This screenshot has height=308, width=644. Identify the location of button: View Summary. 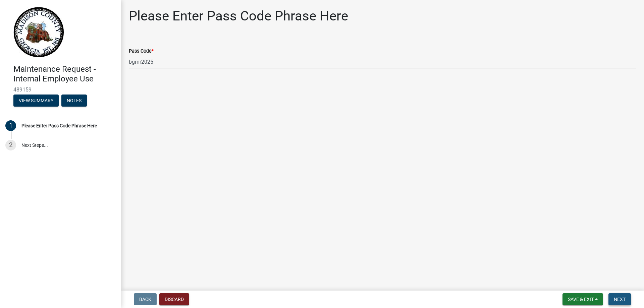
(36, 100).